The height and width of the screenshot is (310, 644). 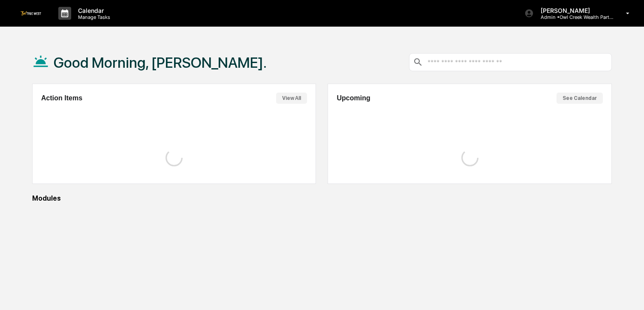 I want to click on h2: Upcoming, so click(x=353, y=98).